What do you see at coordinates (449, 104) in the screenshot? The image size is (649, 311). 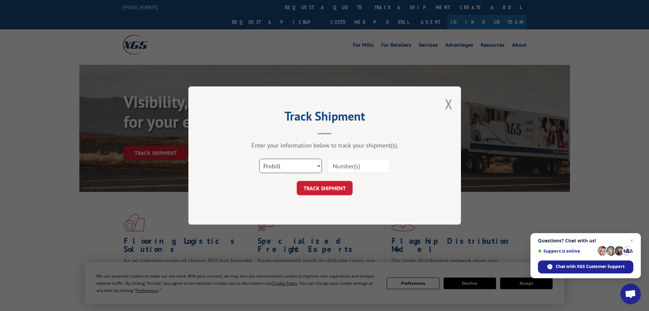 I see `button: Close modal` at bounding box center [449, 104].